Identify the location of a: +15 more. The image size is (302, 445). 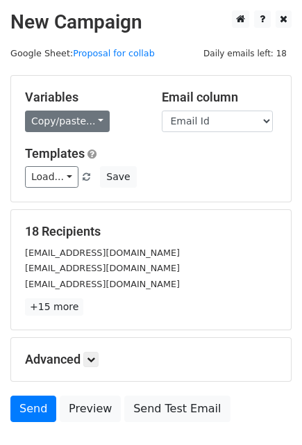
(54, 306).